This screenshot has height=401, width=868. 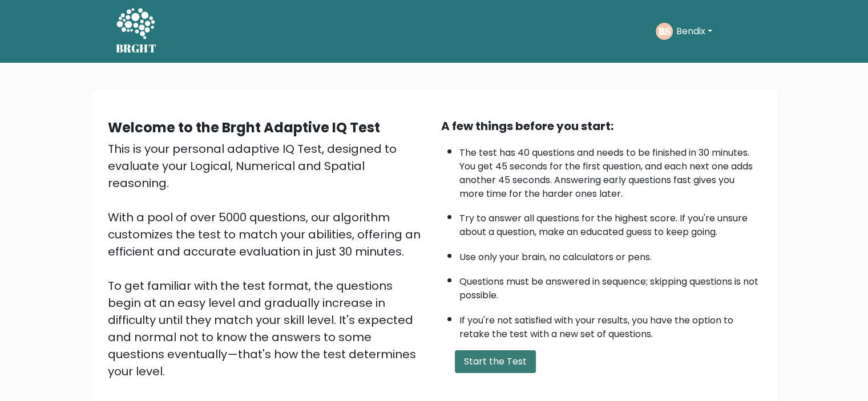 What do you see at coordinates (610, 286) in the screenshot?
I see `li: Questions must be answered in sequence; skipping questions is not possible.` at bounding box center [610, 286].